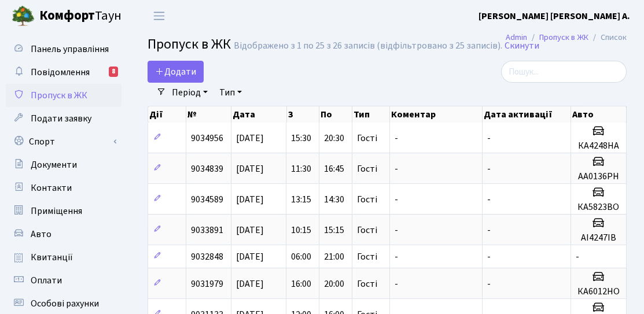  I want to click on span: 15:15, so click(334, 230).